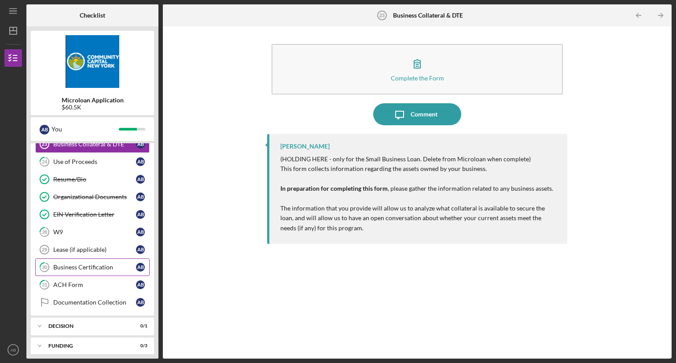 This screenshot has height=363, width=676. Describe the element at coordinates (92, 15) in the screenshot. I see `b: Checklist` at that location.